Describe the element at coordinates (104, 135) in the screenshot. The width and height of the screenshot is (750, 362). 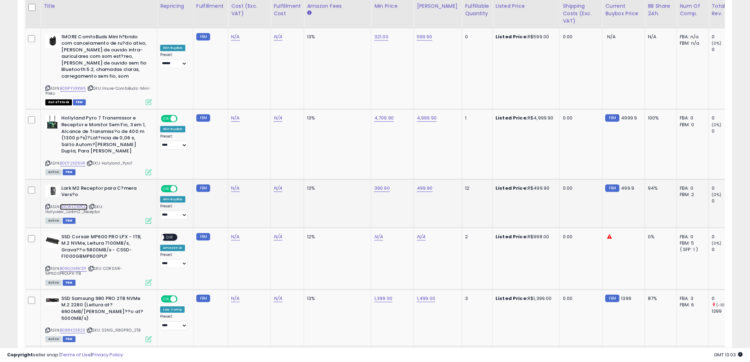
I see `b: Hollyland Pyro 7 Transmissor e Receptor e Monitor Sem Fio, 3 em 1, Alcance de Transmiss?o de 400 ...` at that location.